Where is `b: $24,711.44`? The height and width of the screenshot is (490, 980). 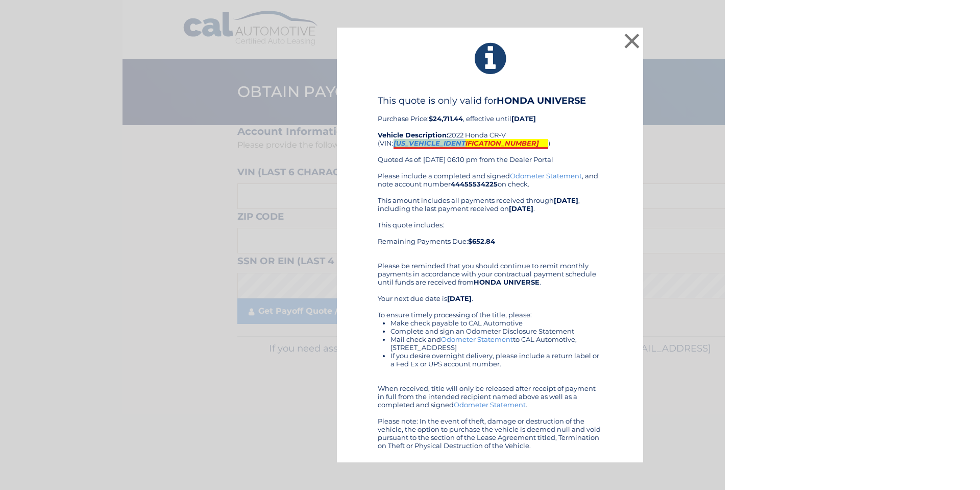
b: $24,711.44 is located at coordinates (446, 118).